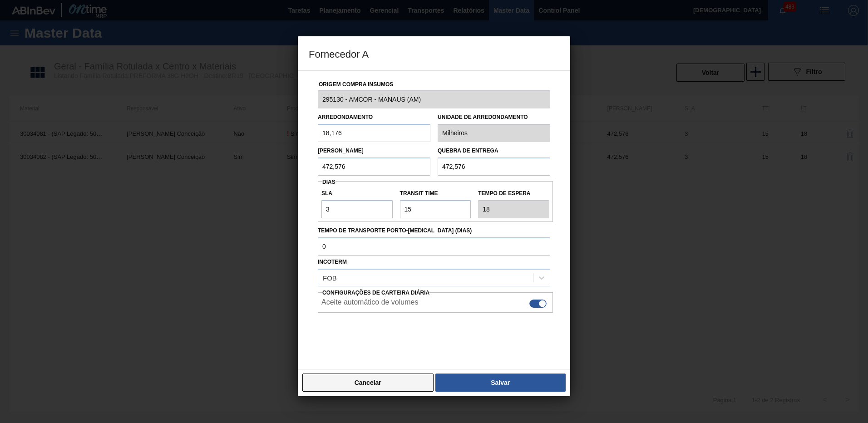  Describe the element at coordinates (329, 182) in the screenshot. I see `span: Dias` at that location.